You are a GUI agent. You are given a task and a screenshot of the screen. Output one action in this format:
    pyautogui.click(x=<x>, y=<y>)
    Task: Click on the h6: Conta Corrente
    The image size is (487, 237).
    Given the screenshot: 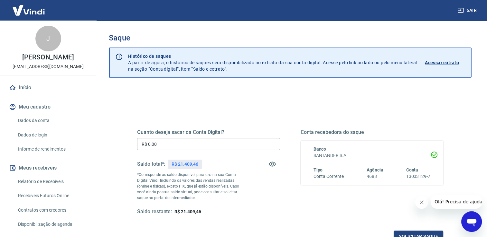 What is the action you would take?
    pyautogui.click(x=328, y=177)
    